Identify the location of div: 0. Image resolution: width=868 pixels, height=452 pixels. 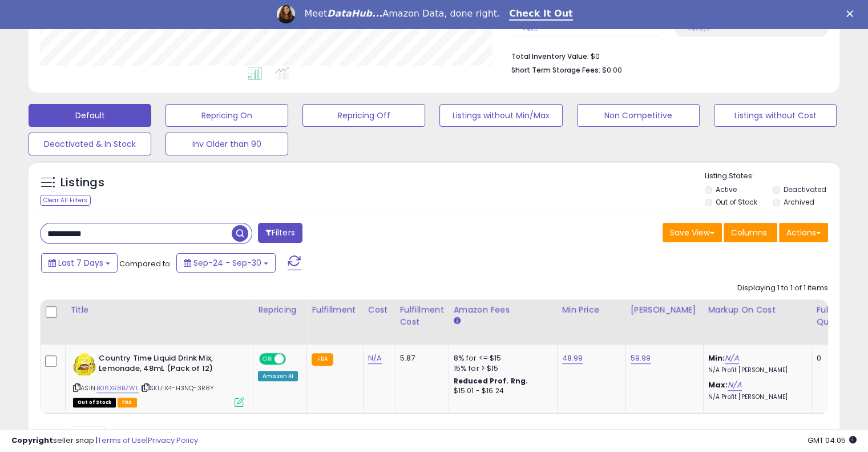
(834, 358).